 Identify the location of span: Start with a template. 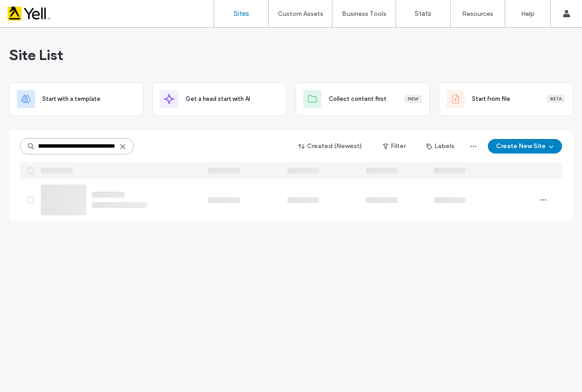
(71, 99).